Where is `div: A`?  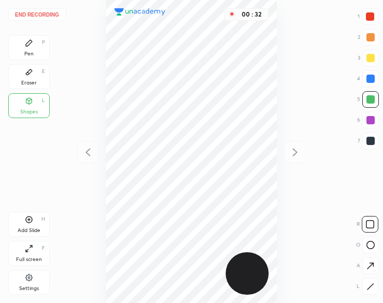
div: A is located at coordinates (367, 265).